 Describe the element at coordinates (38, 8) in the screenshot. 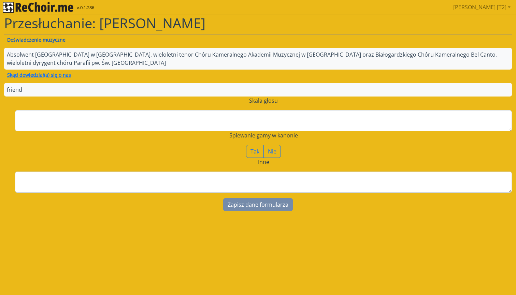

I see `img: rekłajer mi` at that location.